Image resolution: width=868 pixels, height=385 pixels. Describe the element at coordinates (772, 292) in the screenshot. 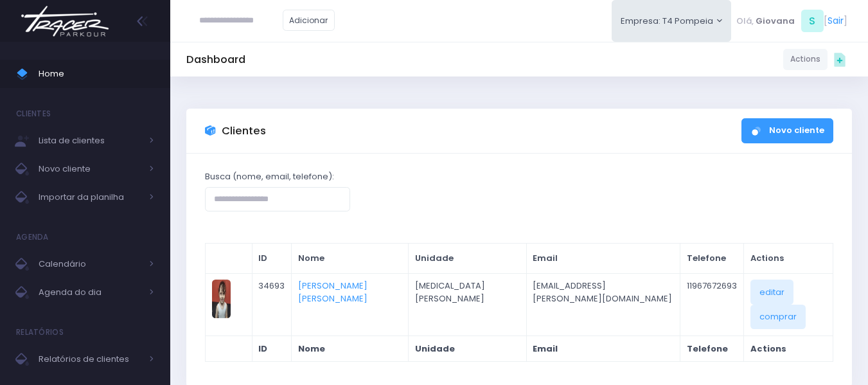

I see `a: editar` at that location.